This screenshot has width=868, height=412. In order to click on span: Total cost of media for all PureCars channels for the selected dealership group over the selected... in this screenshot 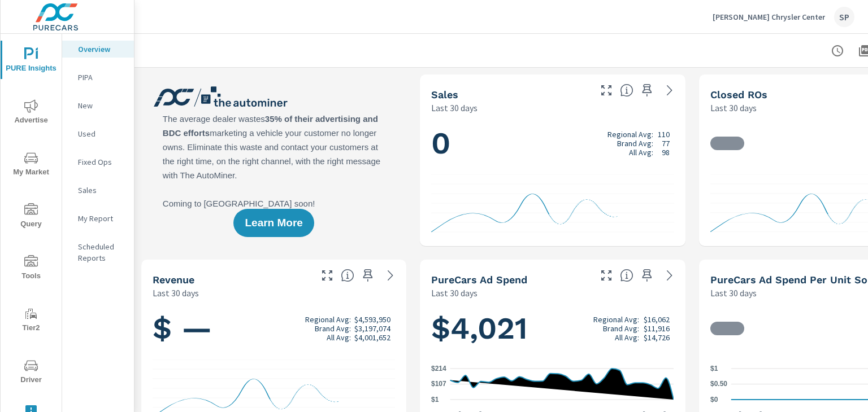, I will do `click(626, 276)`.